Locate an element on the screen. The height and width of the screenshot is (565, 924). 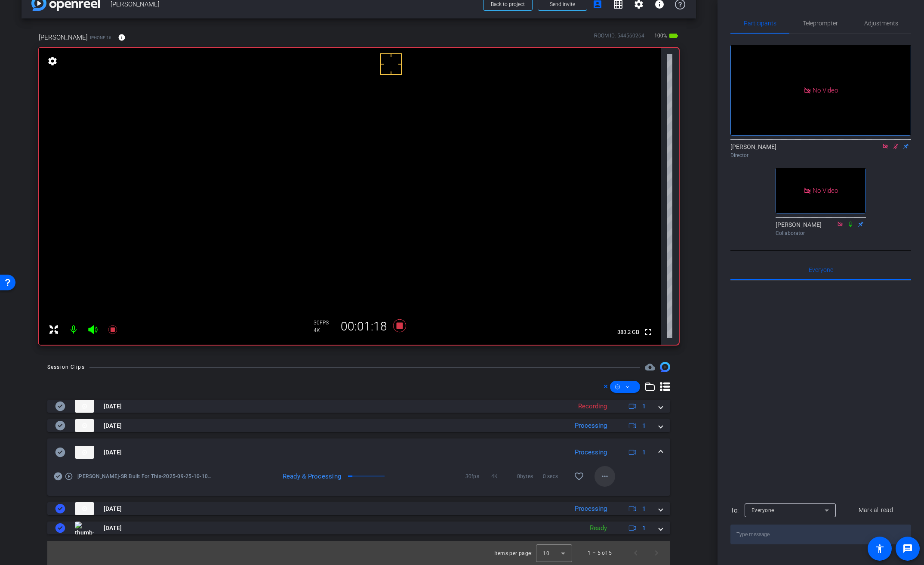
mat-icon: fullscreen is located at coordinates (648, 332).